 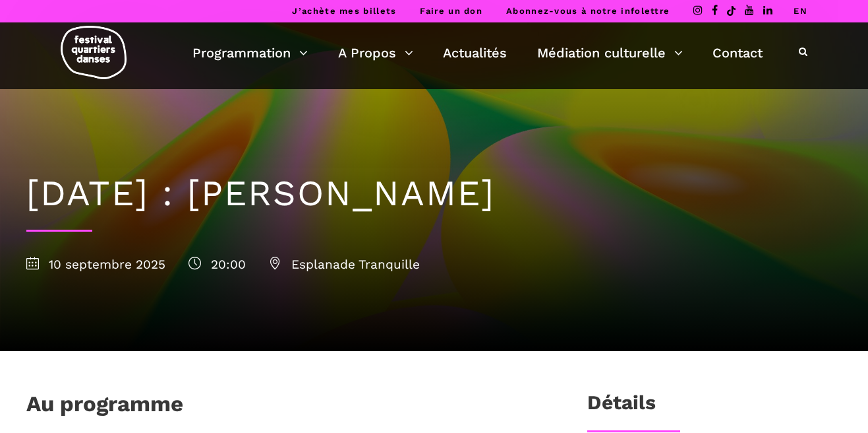 I want to click on a: Programmation, so click(x=250, y=53).